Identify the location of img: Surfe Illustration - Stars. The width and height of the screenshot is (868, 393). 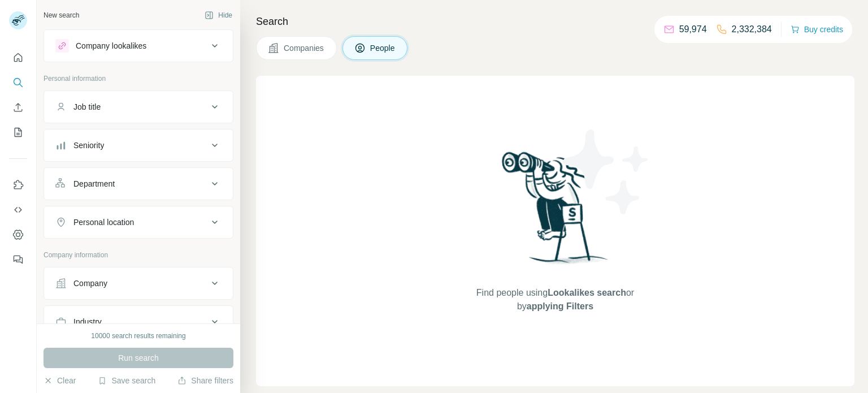
(607, 172).